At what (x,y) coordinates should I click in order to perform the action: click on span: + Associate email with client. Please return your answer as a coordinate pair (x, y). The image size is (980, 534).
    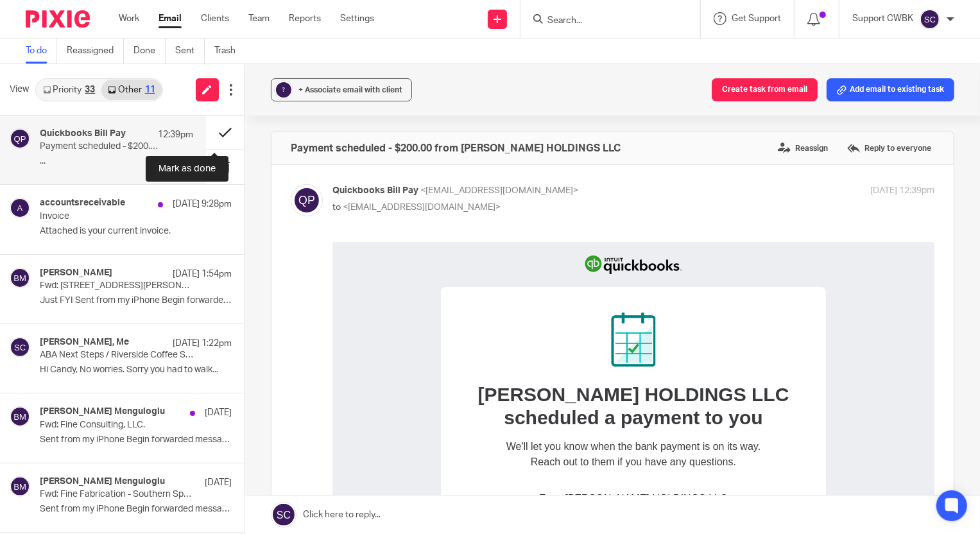
    Looking at the image, I should click on (350, 90).